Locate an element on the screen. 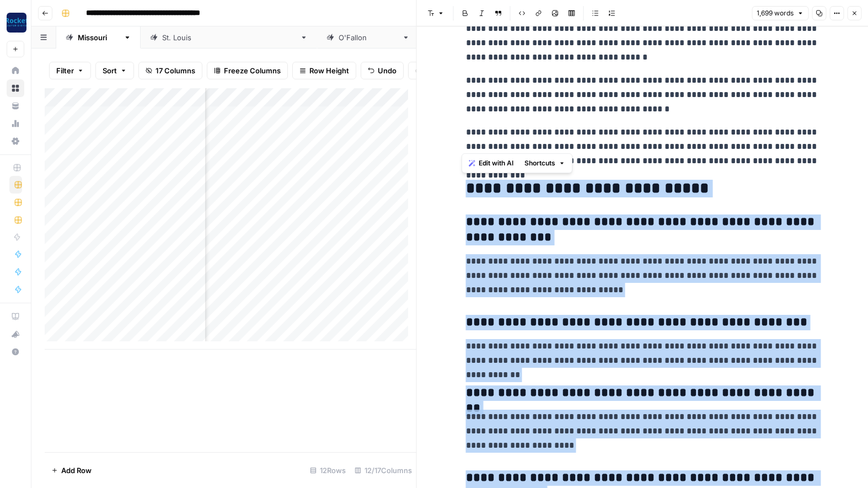 This screenshot has width=868, height=488. a: Home is located at coordinates (15, 71).